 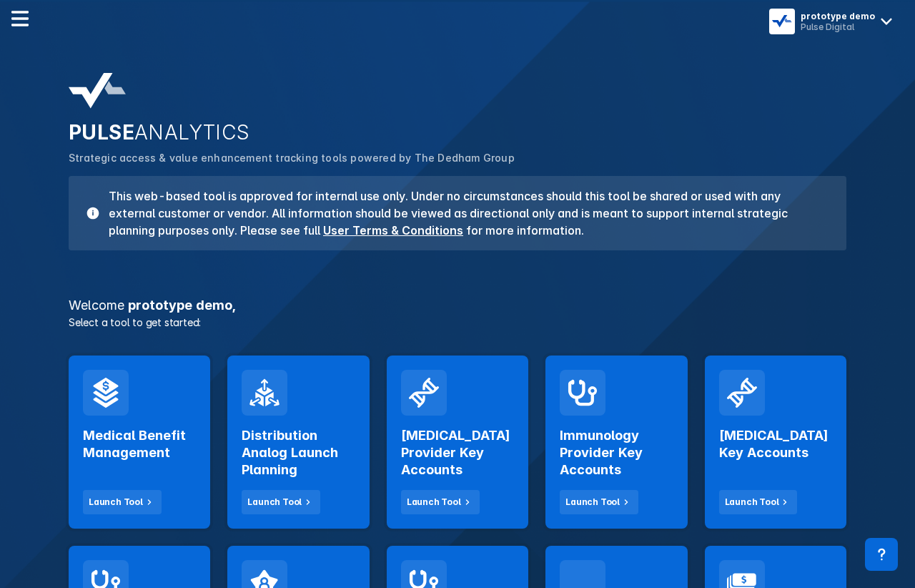 I want to click on h2: Medical Benefit Management, so click(x=139, y=444).